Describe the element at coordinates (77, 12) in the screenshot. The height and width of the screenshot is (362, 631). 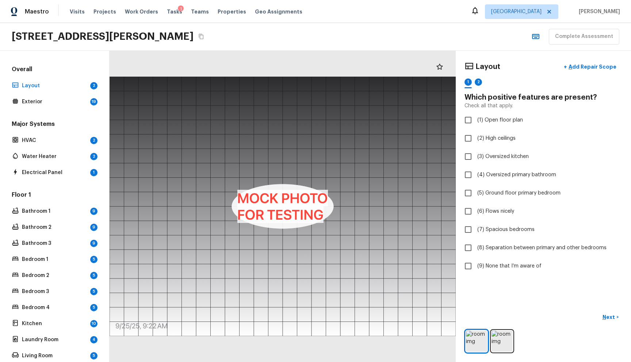
I see `span: Visits` at that location.